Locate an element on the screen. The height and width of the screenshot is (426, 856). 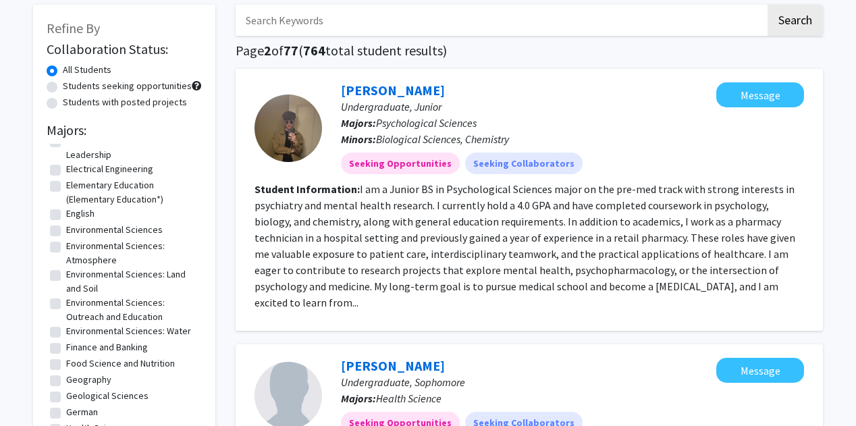
span: 77 is located at coordinates (291, 50).